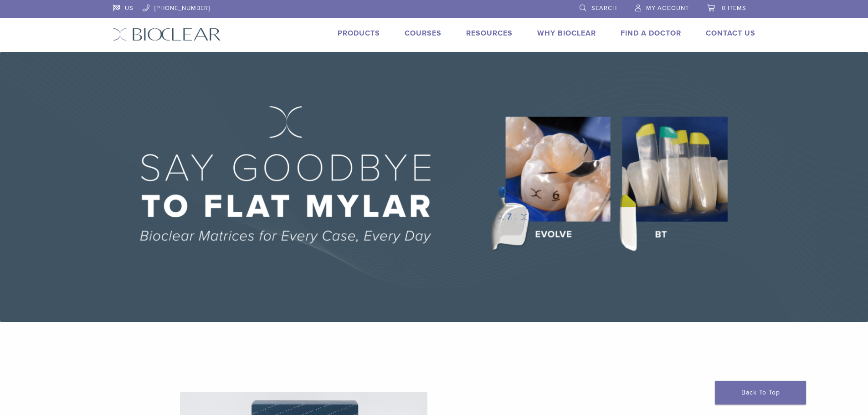 Image resolution: width=868 pixels, height=415 pixels. What do you see at coordinates (734, 8) in the screenshot?
I see `span: 0 items` at bounding box center [734, 8].